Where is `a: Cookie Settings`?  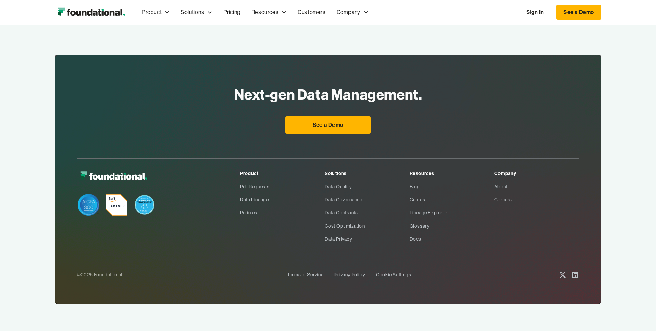
a: Cookie Settings is located at coordinates (393, 274).